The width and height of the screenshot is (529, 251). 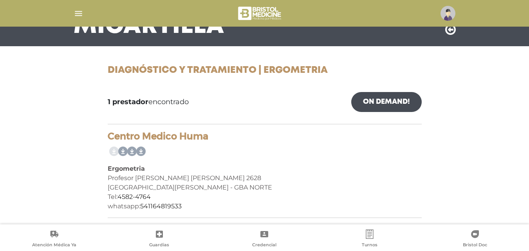 What do you see at coordinates (159, 246) in the screenshot?
I see `span: Guardias` at bounding box center [159, 246].